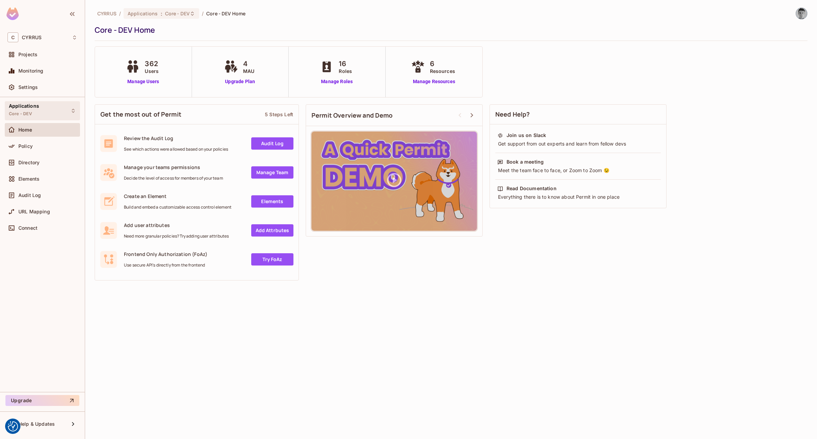  Describe the element at coordinates (513, 114) in the screenshot. I see `span: Need Help?` at that location.